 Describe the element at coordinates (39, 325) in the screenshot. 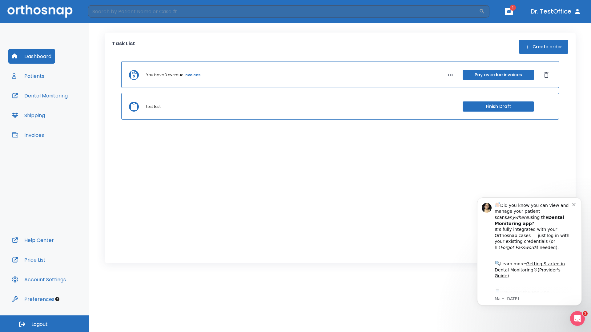

I see `span: Logout` at that location.